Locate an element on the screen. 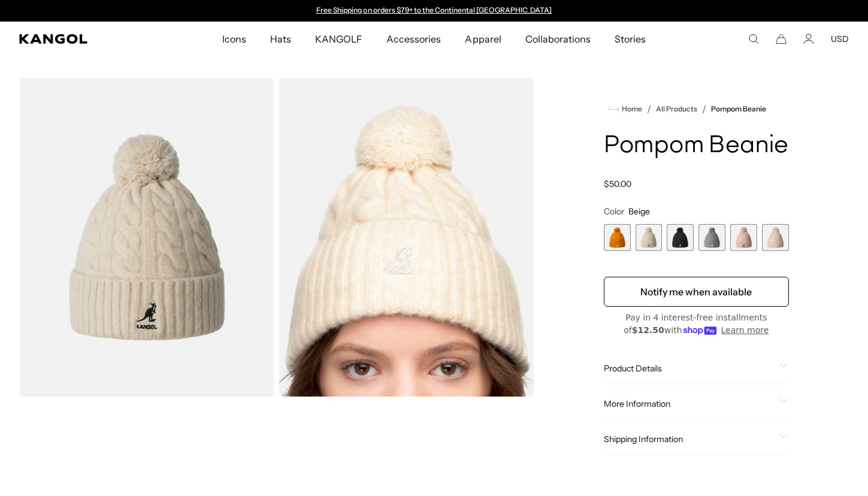 Image resolution: width=868 pixels, height=496 pixels. button: USD is located at coordinates (839, 39).